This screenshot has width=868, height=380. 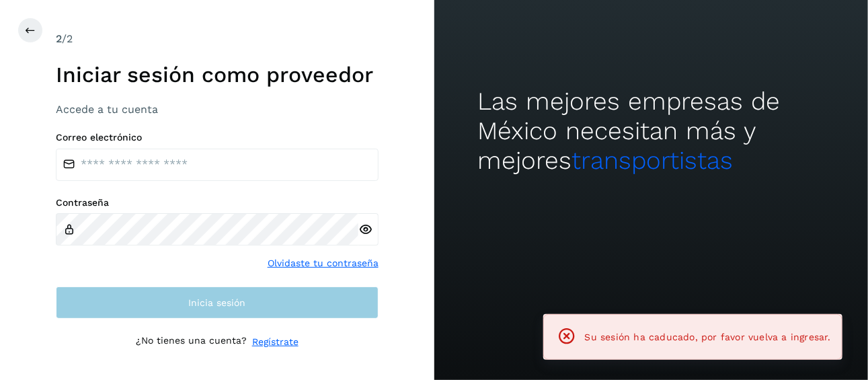 I want to click on span: Inicia sesión, so click(x=217, y=303).